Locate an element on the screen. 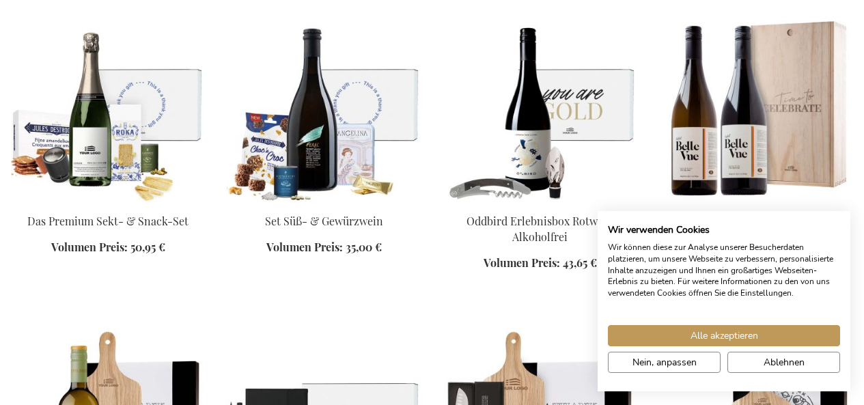 This screenshot has height=405, width=864. a: Volumen Preis: 50,95 € is located at coordinates (108, 247).